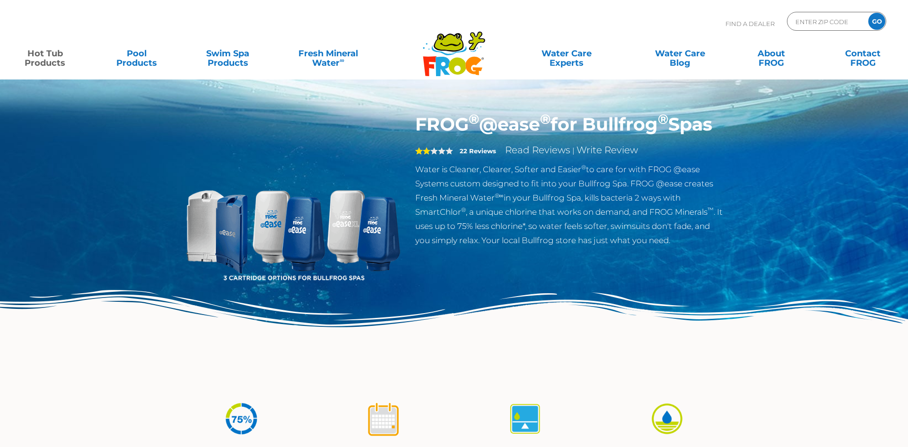  I want to click on img: icon-atease-easy-on, so click(667, 419).